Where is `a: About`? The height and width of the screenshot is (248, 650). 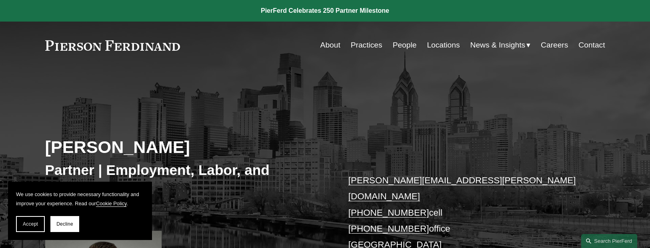 a: About is located at coordinates (330, 45).